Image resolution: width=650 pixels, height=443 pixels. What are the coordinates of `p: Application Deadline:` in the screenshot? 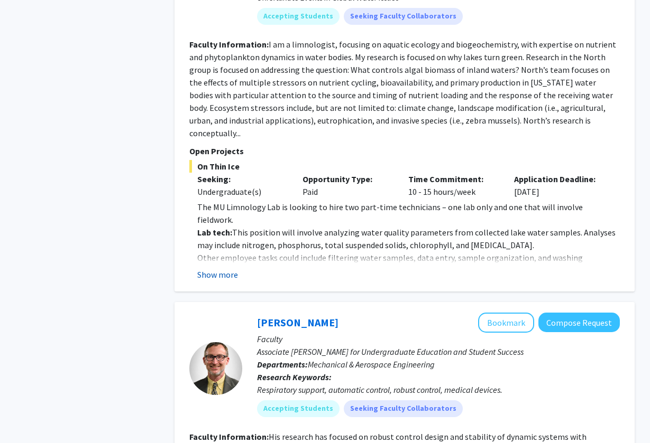 It's located at (559, 179).